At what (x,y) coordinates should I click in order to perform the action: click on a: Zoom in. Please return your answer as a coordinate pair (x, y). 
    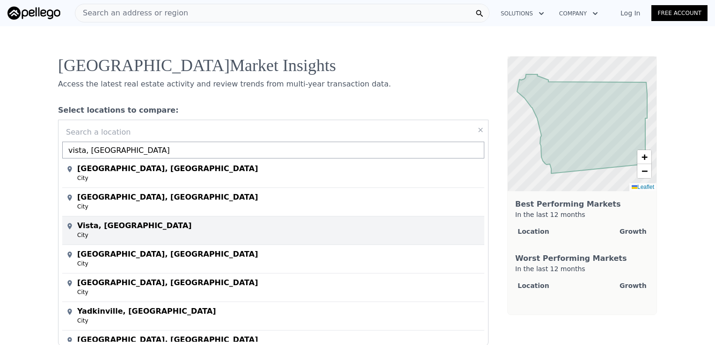
    Looking at the image, I should click on (644, 157).